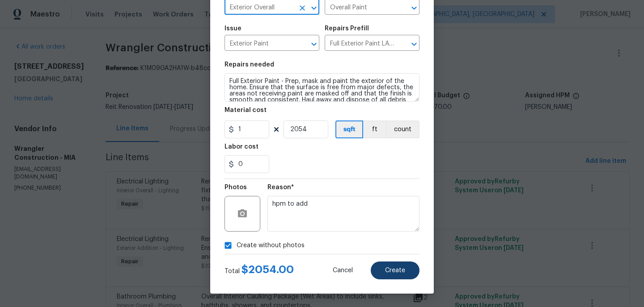  I want to click on h5: Reason*, so click(280, 188).